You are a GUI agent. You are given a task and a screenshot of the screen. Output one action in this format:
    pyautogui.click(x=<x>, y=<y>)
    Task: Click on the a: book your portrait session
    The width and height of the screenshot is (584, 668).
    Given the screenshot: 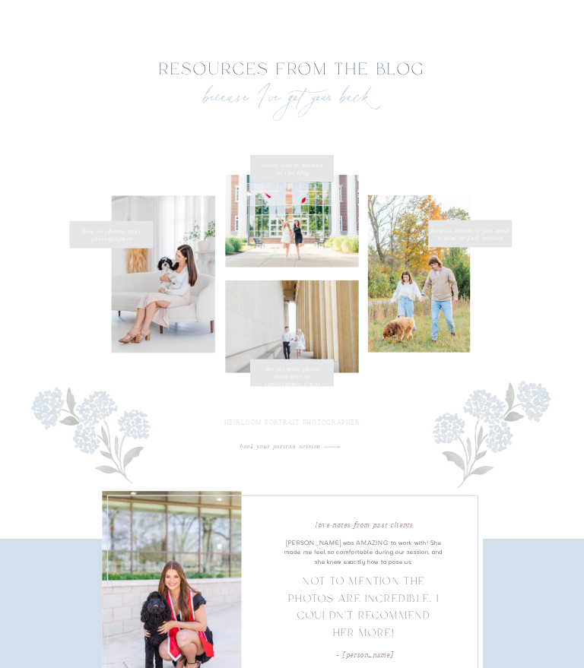 What is the action you would take?
    pyautogui.click(x=280, y=446)
    